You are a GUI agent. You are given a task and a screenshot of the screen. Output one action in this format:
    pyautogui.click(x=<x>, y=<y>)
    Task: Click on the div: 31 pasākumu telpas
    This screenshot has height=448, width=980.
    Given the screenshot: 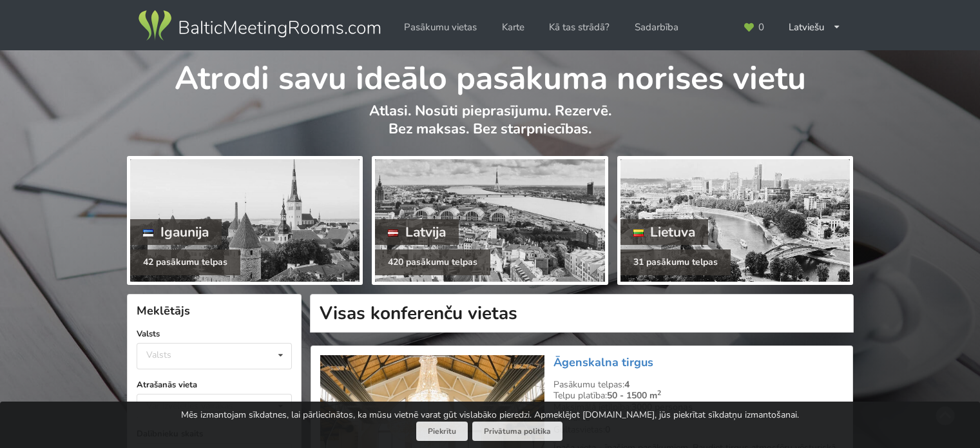 What is the action you would take?
    pyautogui.click(x=675, y=263)
    